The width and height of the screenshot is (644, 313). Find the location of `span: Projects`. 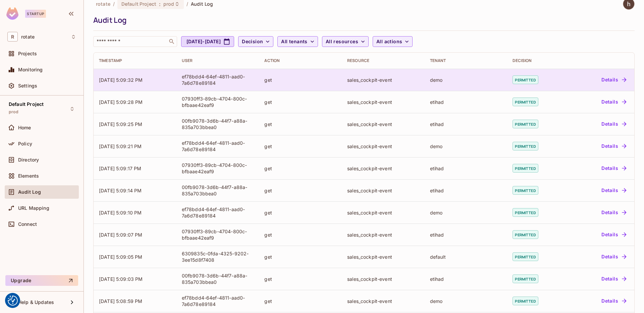

span: Projects is located at coordinates (28, 53).